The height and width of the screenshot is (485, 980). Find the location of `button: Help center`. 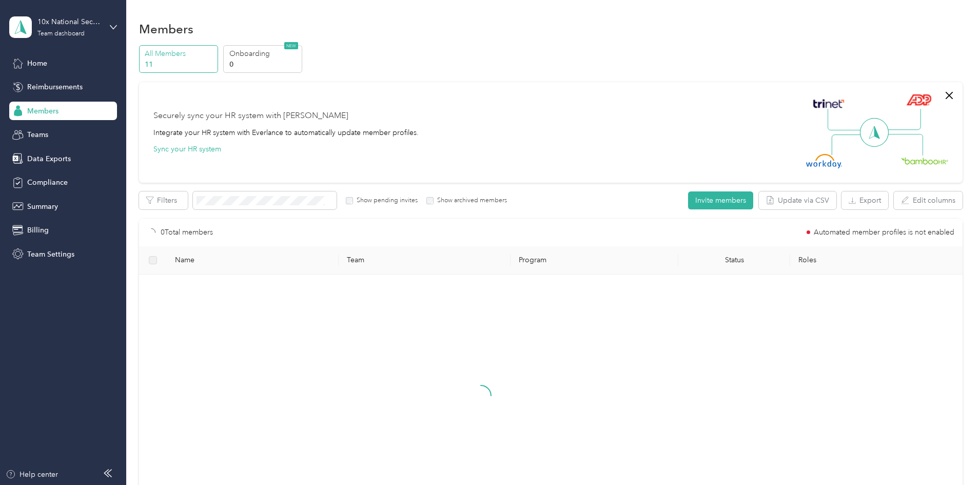

button: Help center is located at coordinates (32, 474).